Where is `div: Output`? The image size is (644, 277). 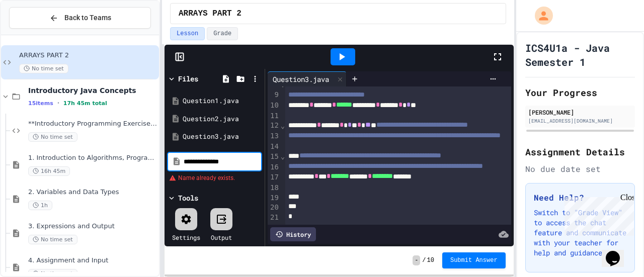 div: Output is located at coordinates (221, 237).